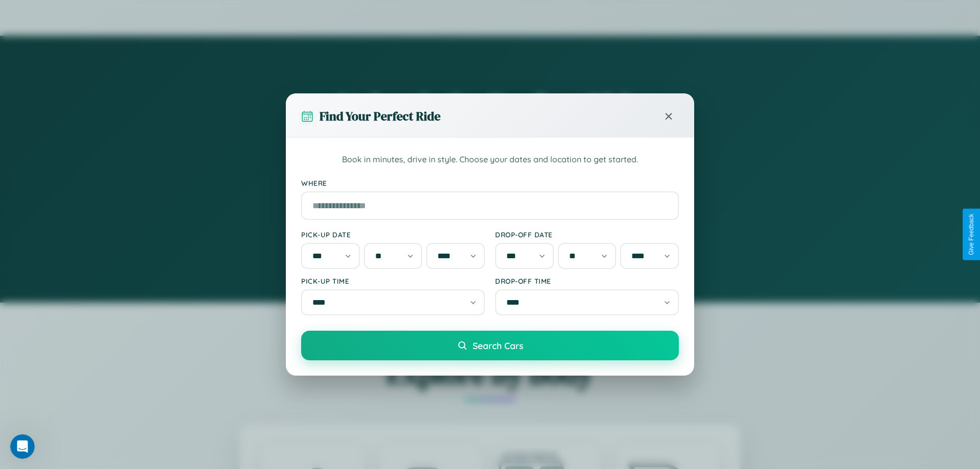  Describe the element at coordinates (587, 281) in the screenshot. I see `label: Drop-off Time` at that location.